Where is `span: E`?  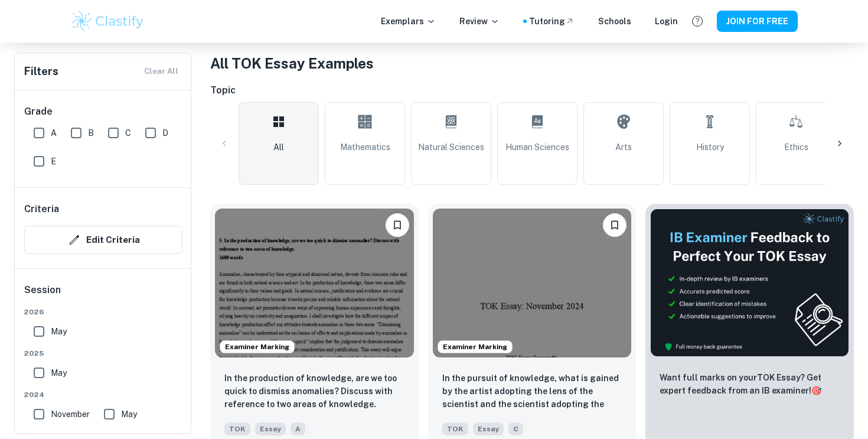 span: E is located at coordinates (53, 162).